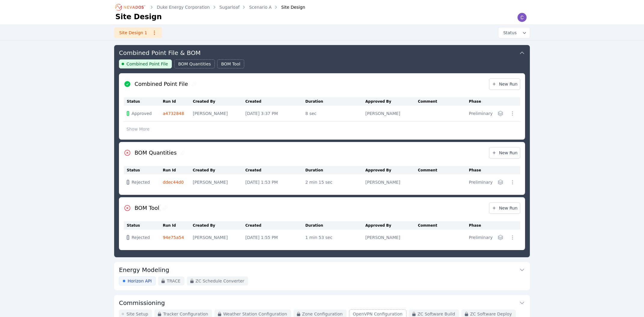 The height and width of the screenshot is (317, 644). What do you see at coordinates (508, 33) in the screenshot?
I see `span: Status` at bounding box center [508, 33].